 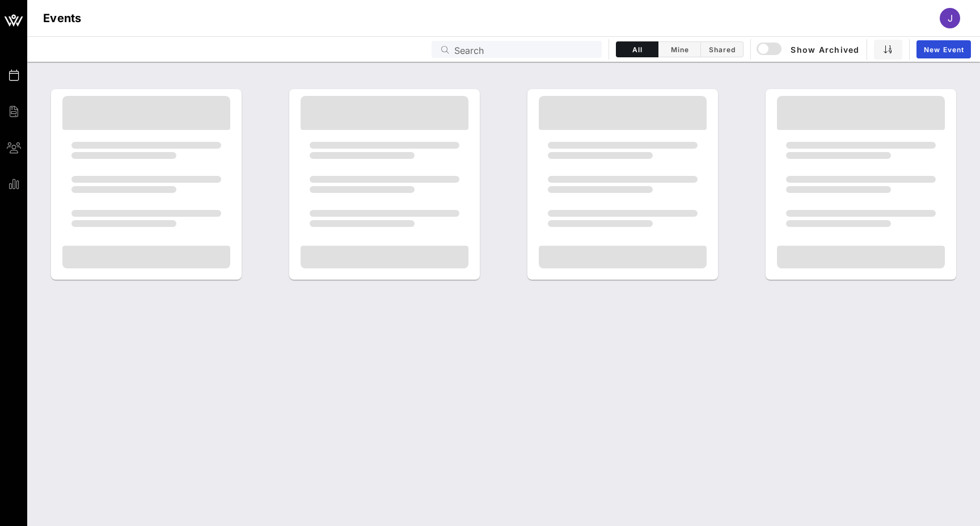 I want to click on span: Mine, so click(x=679, y=49).